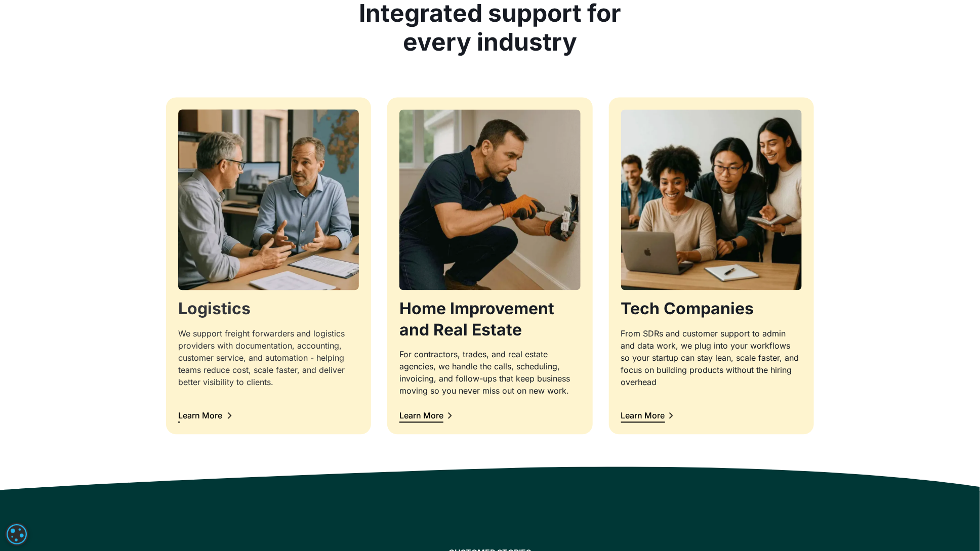 The height and width of the screenshot is (551, 980). Describe the element at coordinates (712, 359) in the screenshot. I see `div: From SDRs and customer support to admin and data work, we plug into your workflows so your startu...` at that location.